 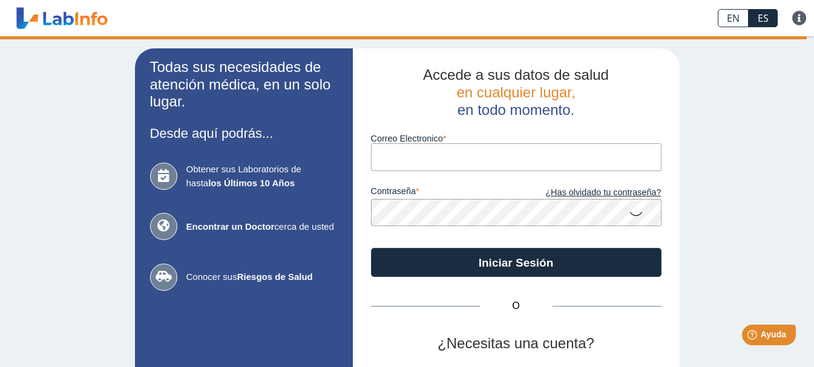 What do you see at coordinates (262, 227) in the screenshot?
I see `span: cerca de usted` at bounding box center [262, 227].